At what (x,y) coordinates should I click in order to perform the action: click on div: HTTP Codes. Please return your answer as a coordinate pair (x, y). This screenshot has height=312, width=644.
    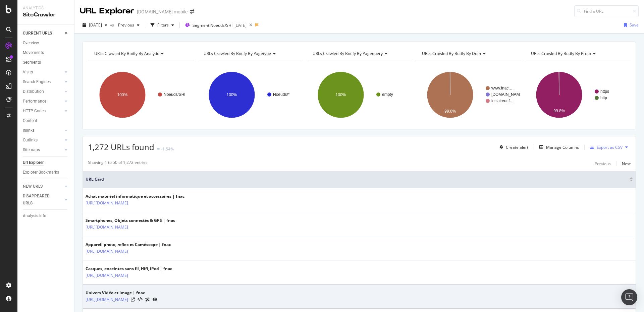
    Looking at the image, I should click on (34, 111).